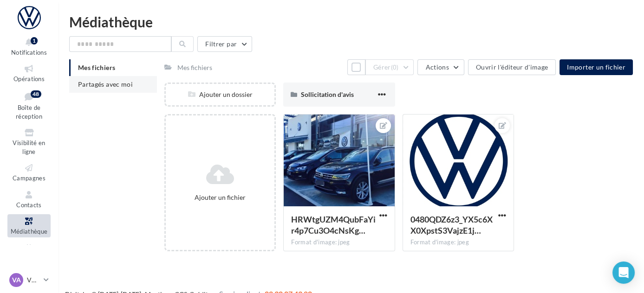  I want to click on div: Ajouter un dossier, so click(220, 95).